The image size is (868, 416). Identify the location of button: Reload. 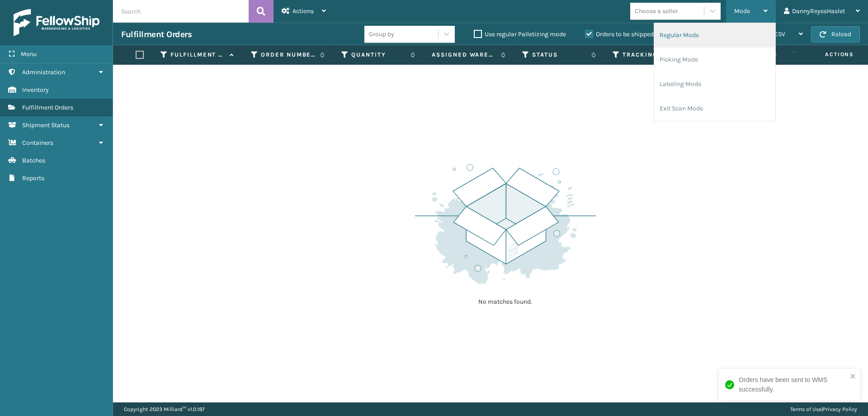
(835, 34).